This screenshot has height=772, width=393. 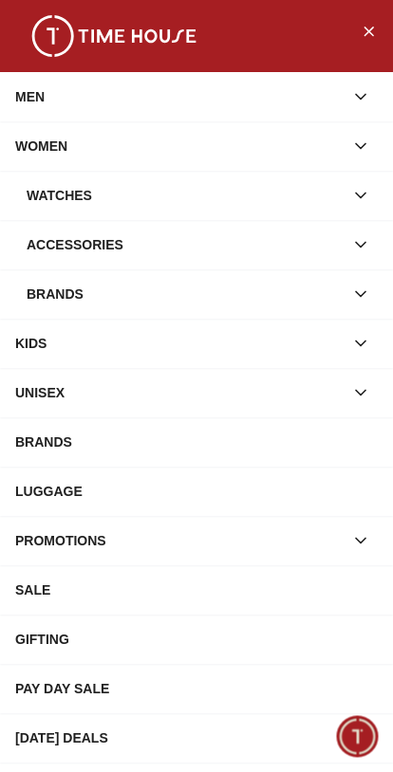 I want to click on div: UNISEX, so click(x=179, y=393).